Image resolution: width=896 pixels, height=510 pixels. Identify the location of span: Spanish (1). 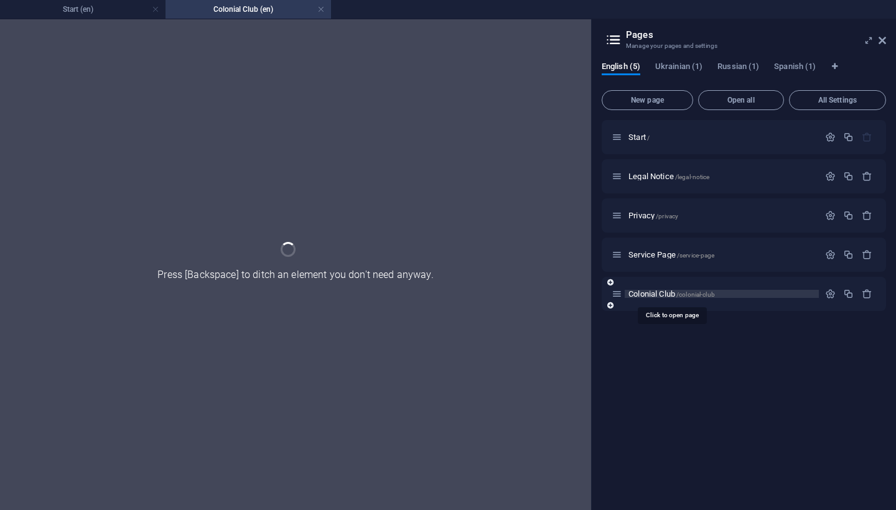
(795, 68).